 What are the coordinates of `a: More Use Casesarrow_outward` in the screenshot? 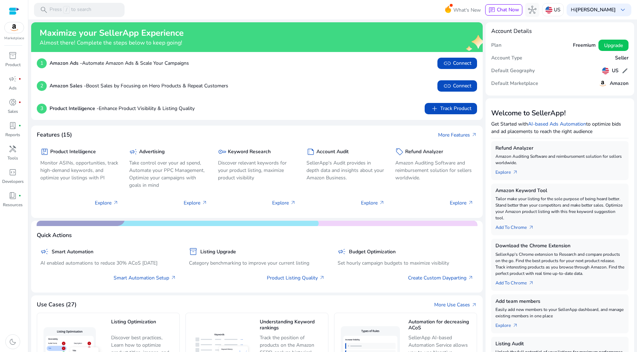 It's located at (455, 305).